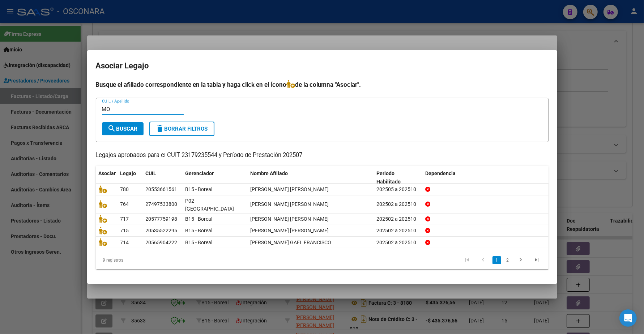  Describe the element at coordinates (125, 219) in the screenshot. I see `span: 717` at that location.